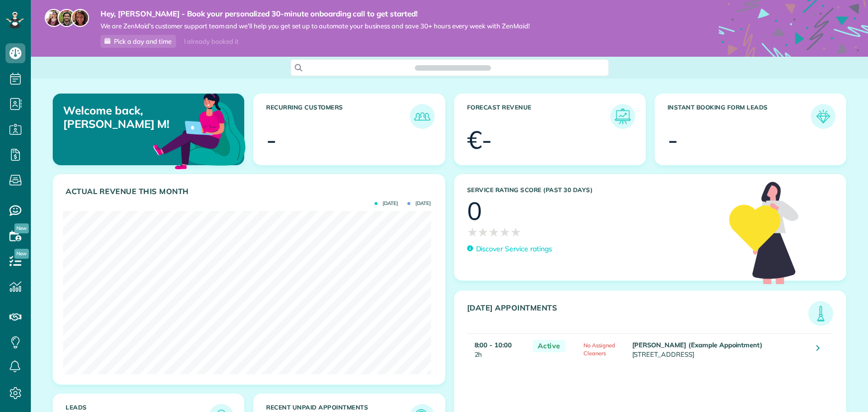 The height and width of the screenshot is (412, 868). I want to click on p: Discover Service ratings, so click(514, 249).